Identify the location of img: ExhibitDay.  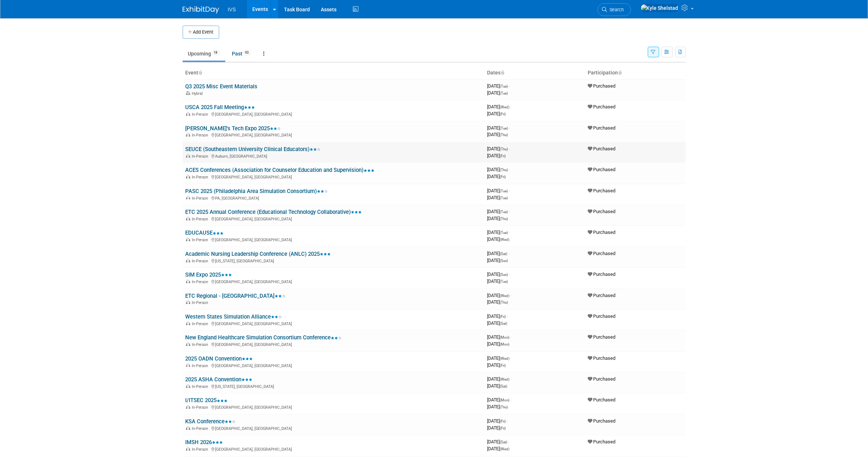
(201, 10).